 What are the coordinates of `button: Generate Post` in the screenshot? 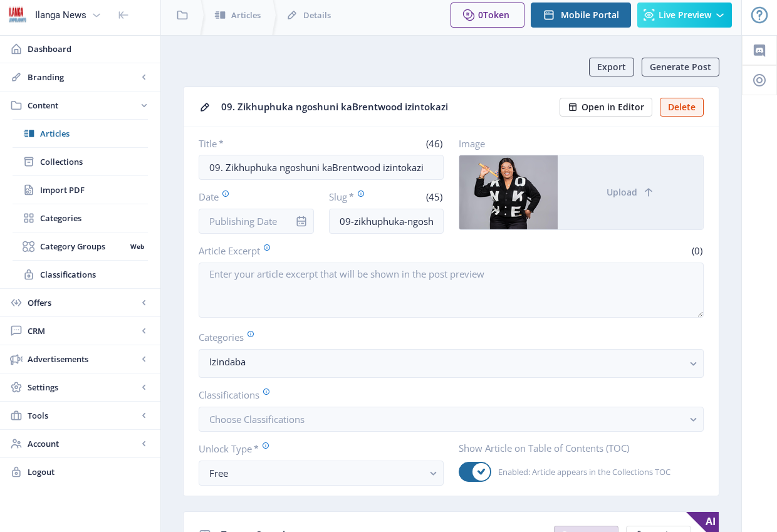 It's located at (681, 67).